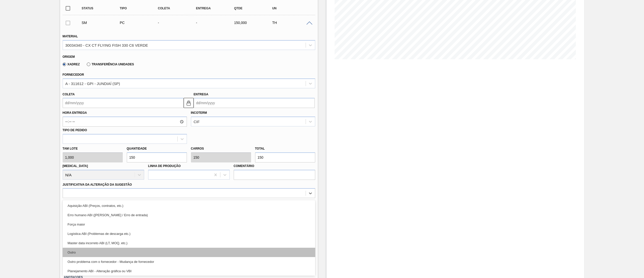  What do you see at coordinates (102, 9) in the screenshot?
I see `div: Status` at bounding box center [102, 9].